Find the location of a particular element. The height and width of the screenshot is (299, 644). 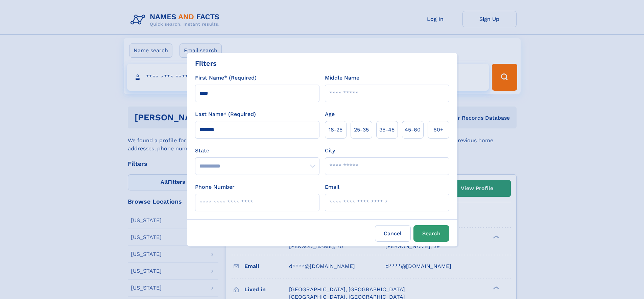

span: 60+ is located at coordinates (438, 130).